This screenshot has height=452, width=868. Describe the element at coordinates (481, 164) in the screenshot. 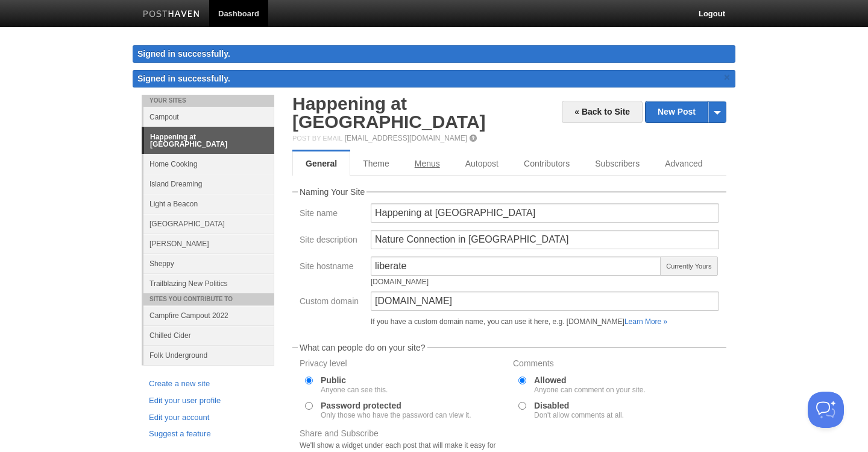

I see `a: Autopost` at that location.